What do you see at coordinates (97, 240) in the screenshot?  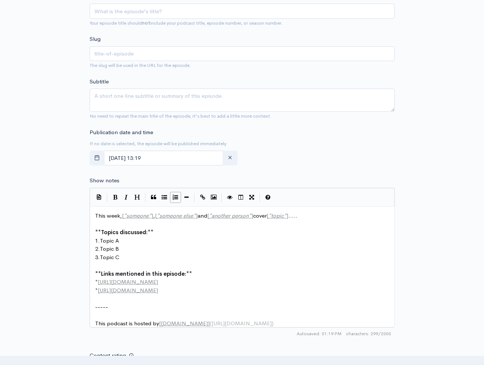 I see `span: 1.` at bounding box center [97, 240].